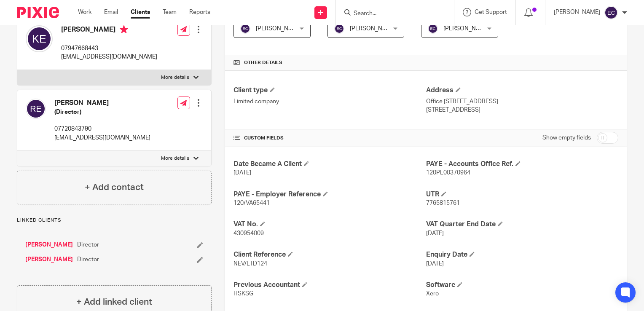 The width and height of the screenshot is (644, 311). What do you see at coordinates (263, 63) in the screenshot?
I see `span: Other details` at bounding box center [263, 63].